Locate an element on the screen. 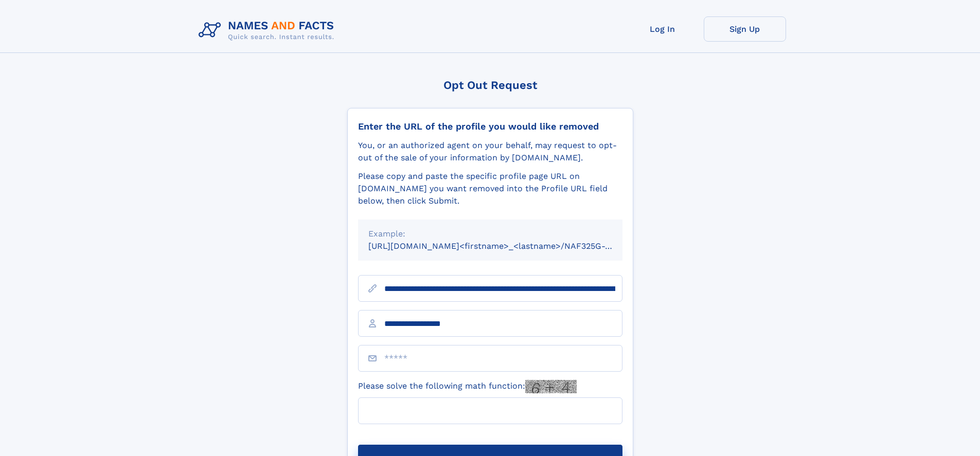  a: Sign Up is located at coordinates (745, 29).